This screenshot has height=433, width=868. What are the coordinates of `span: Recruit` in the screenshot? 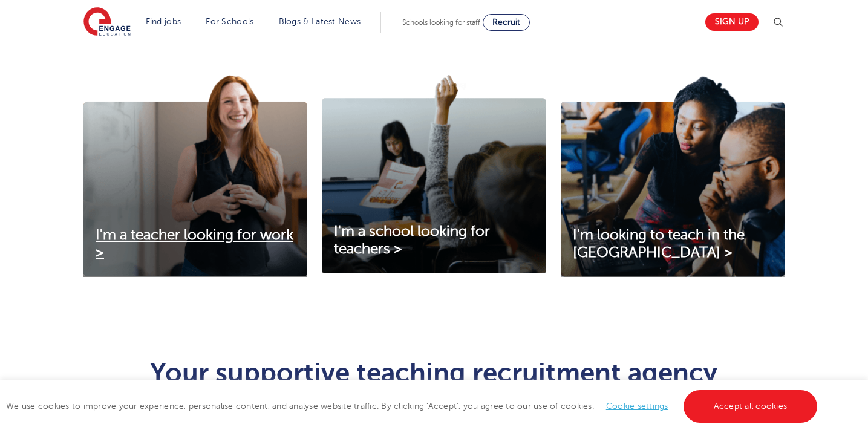 It's located at (507, 22).